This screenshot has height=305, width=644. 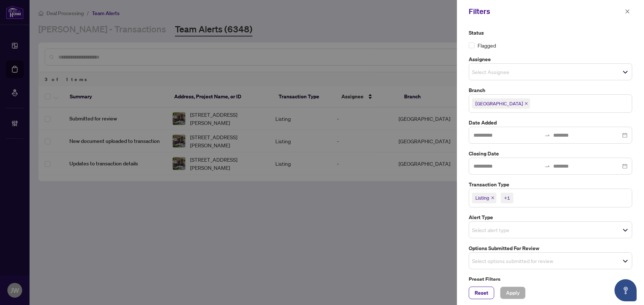 What do you see at coordinates (513, 293) in the screenshot?
I see `button: Apply` at bounding box center [513, 293].